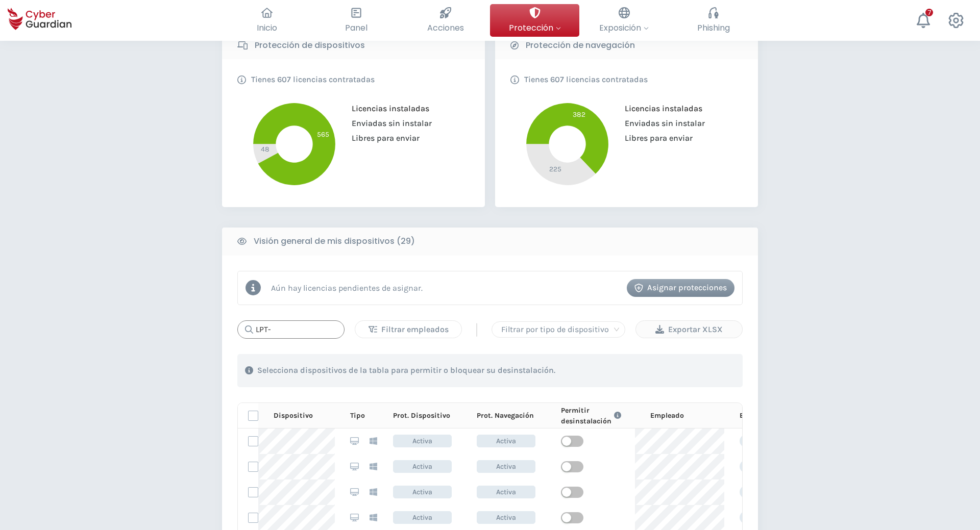 This screenshot has width=980, height=530. I want to click on button: Filtrar empleados, so click(408, 329).